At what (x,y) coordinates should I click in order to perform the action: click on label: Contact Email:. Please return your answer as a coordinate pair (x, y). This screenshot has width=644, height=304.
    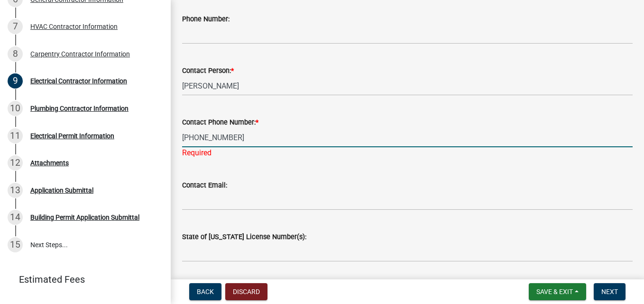
    Looking at the image, I should click on (204, 185).